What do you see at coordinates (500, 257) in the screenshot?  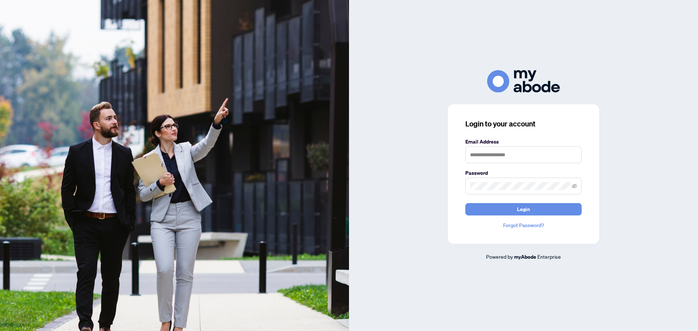 I see `span: Powered by` at bounding box center [500, 257].